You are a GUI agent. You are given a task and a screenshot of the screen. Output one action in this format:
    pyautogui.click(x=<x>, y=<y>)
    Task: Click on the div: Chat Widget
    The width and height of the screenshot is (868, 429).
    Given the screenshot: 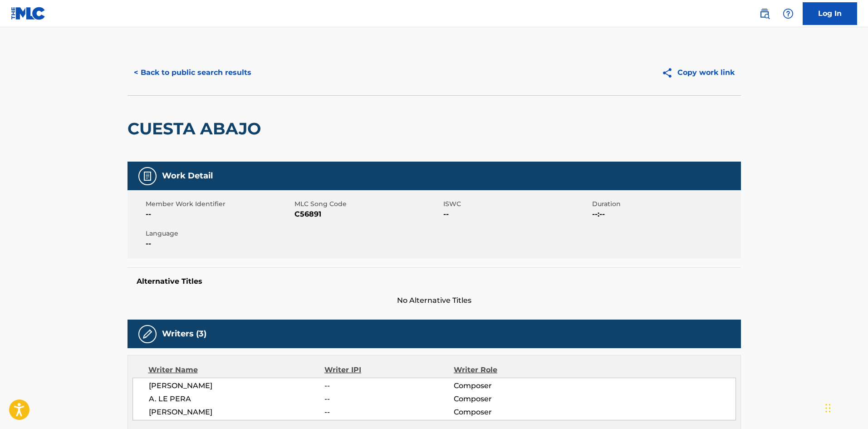 What is the action you would take?
    pyautogui.click(x=845, y=407)
    